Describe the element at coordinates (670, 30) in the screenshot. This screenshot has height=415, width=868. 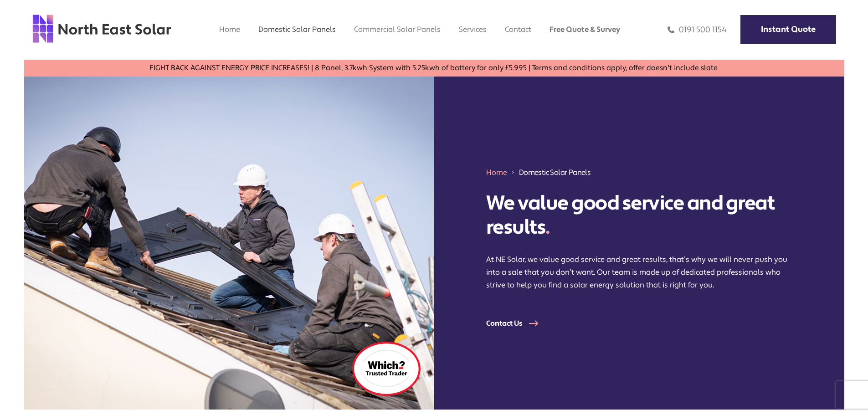
I see `img: phone icon` at that location.